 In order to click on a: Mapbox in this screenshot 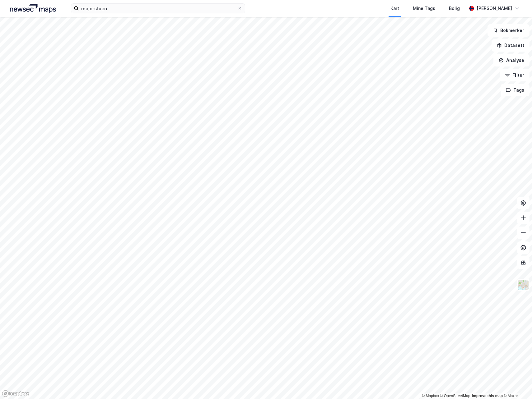, I will do `click(430, 396)`.